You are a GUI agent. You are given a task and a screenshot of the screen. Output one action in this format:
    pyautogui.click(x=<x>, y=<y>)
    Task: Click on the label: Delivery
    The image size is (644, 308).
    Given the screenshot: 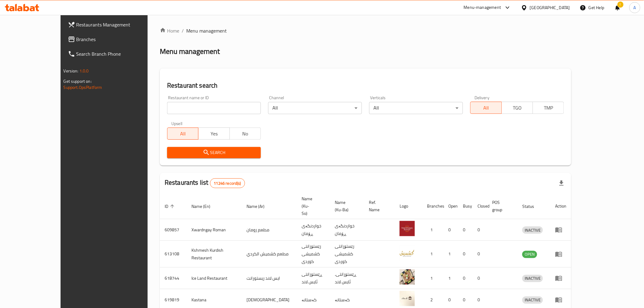 What is the action you would take?
    pyautogui.click(x=482, y=97)
    